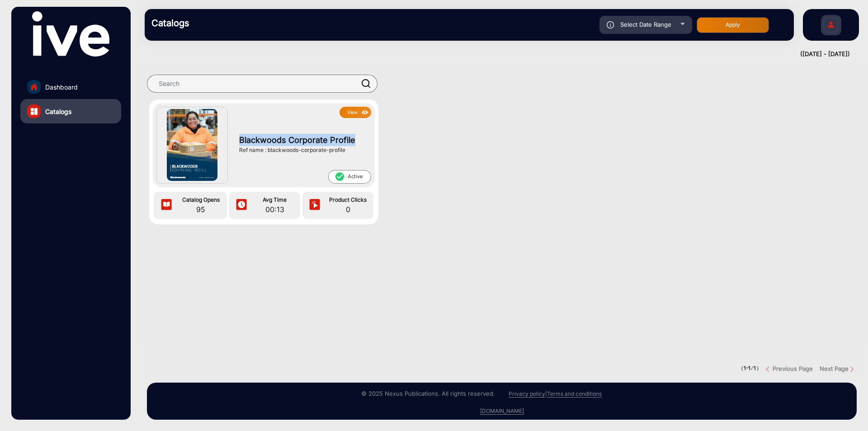  Describe the element at coordinates (215, 23) in the screenshot. I see `h3: Catalogs` at that location.